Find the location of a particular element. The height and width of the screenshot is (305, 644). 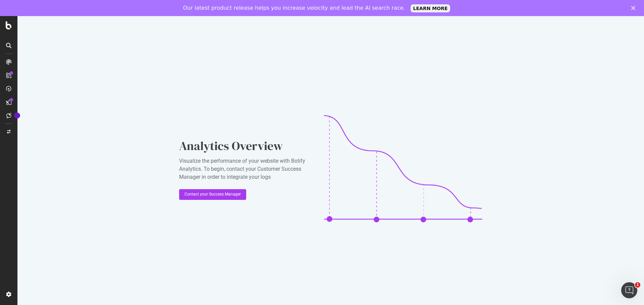

div: Visualize the performance of your website with Botify Analytics. To begin, contact your Customer ... is located at coordinates (246, 169).